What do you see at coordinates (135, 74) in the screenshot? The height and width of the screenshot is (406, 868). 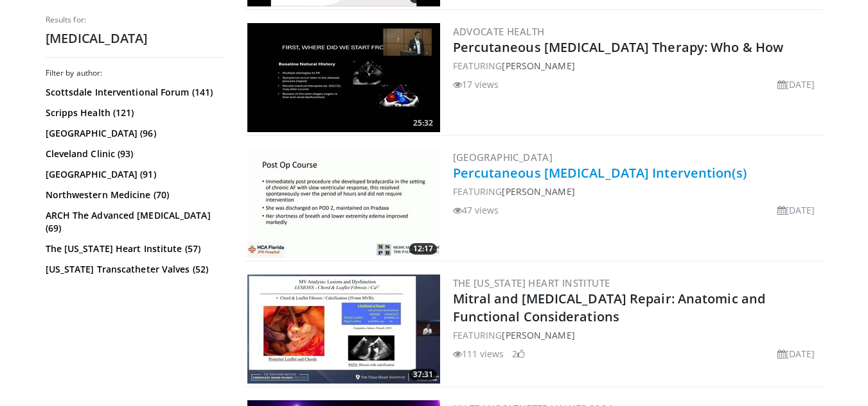 I see `h3: Filter by author:` at bounding box center [135, 74].